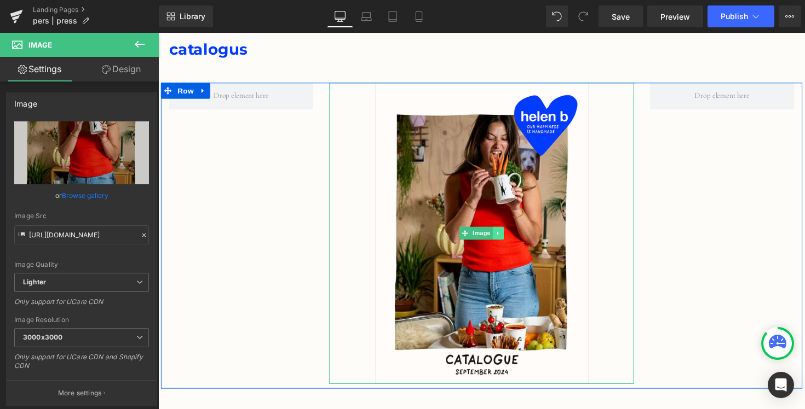 The width and height of the screenshot is (805, 409). What do you see at coordinates (82, 365) in the screenshot?
I see `div: Only support for UCare CDN and Shopify CDN` at bounding box center [82, 365].